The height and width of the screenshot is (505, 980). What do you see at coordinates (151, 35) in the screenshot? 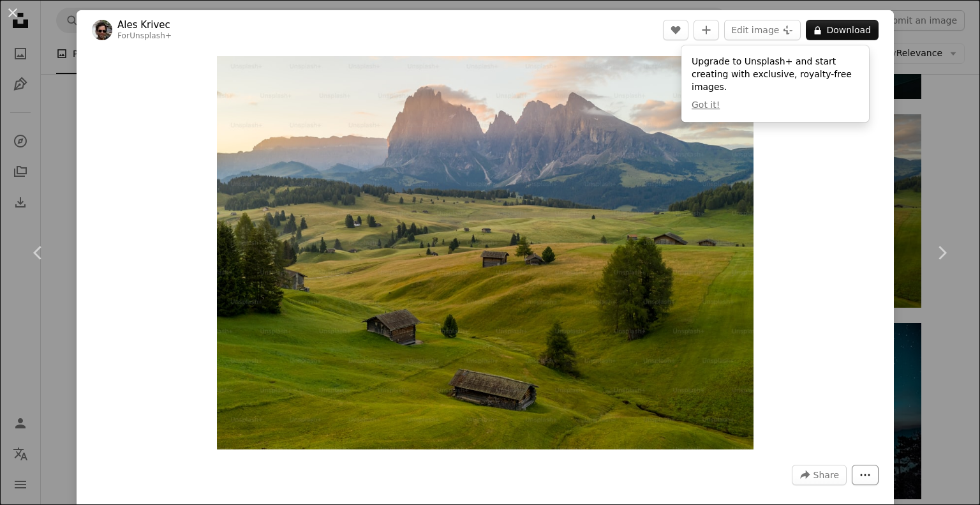
I see `a: Unsplash+` at bounding box center [151, 35].